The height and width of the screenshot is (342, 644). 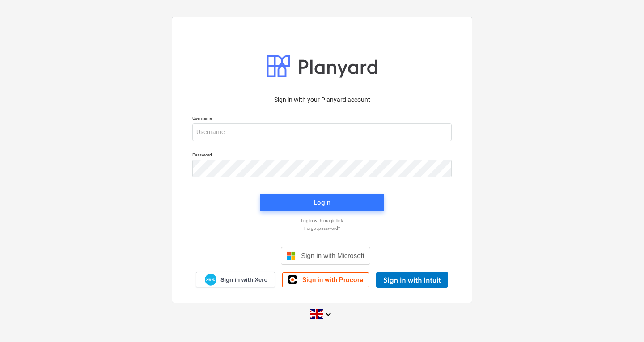 I want to click on p: Log in with magic link, so click(x=322, y=220).